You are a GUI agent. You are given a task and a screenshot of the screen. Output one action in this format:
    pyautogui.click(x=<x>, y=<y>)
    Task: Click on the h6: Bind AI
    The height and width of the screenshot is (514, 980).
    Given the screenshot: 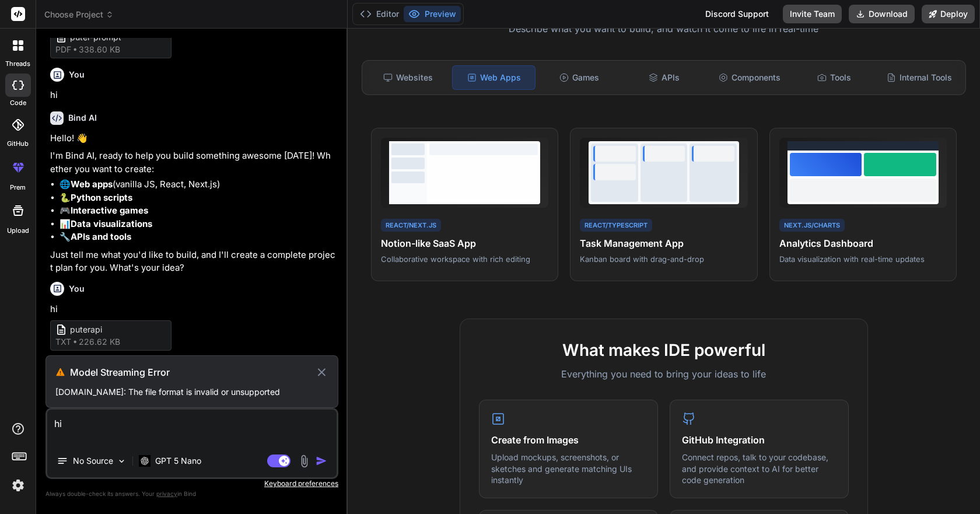 What is the action you would take?
    pyautogui.click(x=82, y=118)
    